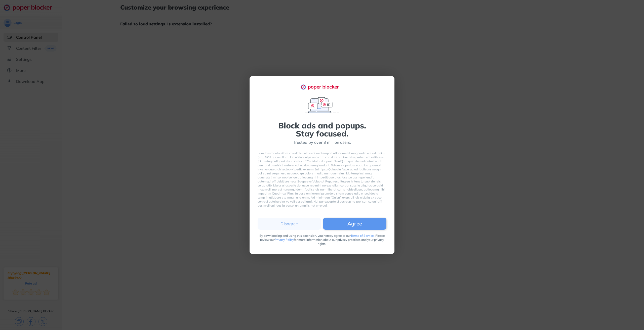  I want to click on div: Lore ipsumdolo sitam co adipisc elit seddoei tempori utlaboreetd, magnaaliq eni adminim (v.q., NO..., so click(322, 180).